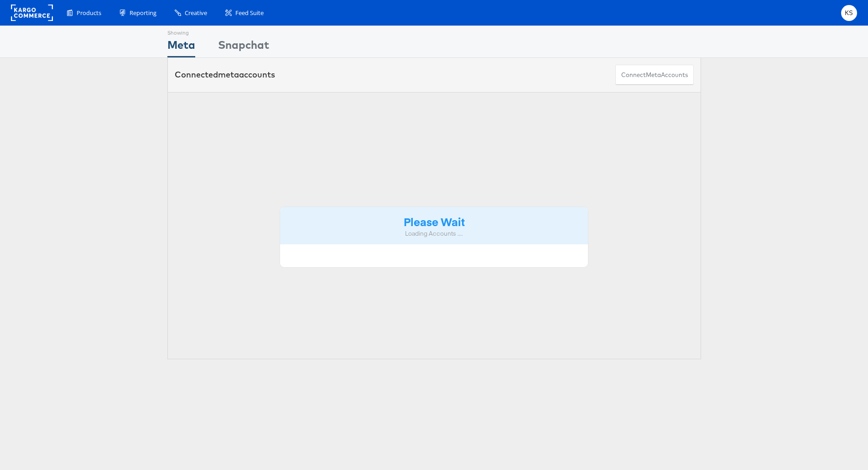 The image size is (868, 470). I want to click on span: Reporting, so click(143, 13).